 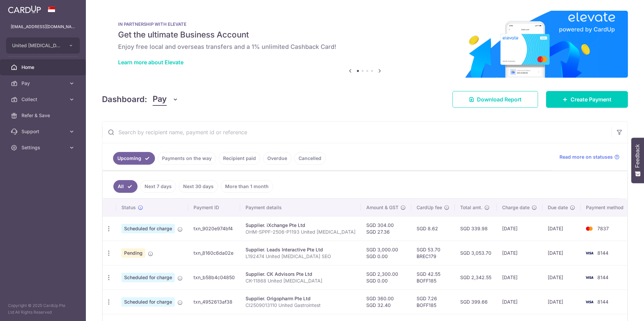 I want to click on td: SGD 8.62, so click(x=433, y=229).